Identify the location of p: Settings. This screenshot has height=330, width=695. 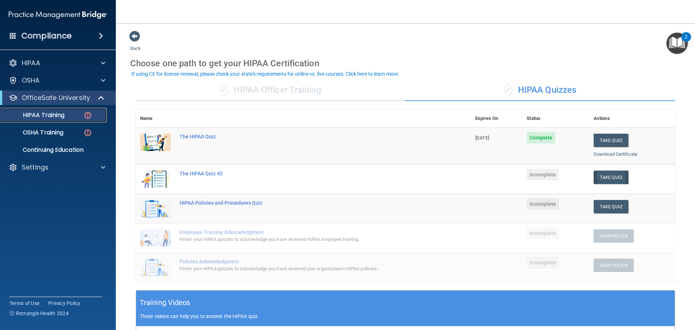
(35, 167).